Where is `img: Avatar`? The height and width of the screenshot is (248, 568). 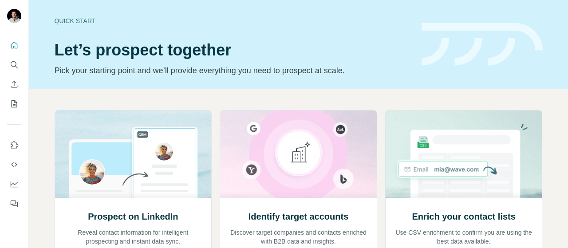 img: Avatar is located at coordinates (14, 16).